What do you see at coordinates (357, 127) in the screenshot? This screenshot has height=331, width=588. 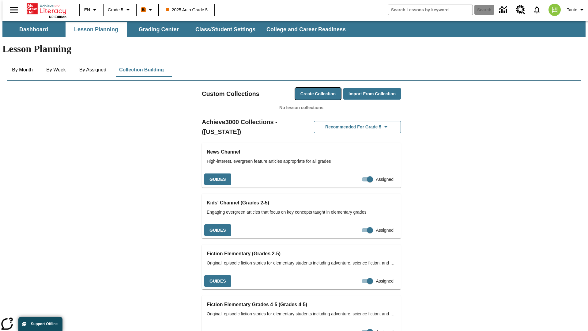 I see `button: Recommended for Grade 5` at bounding box center [357, 127].